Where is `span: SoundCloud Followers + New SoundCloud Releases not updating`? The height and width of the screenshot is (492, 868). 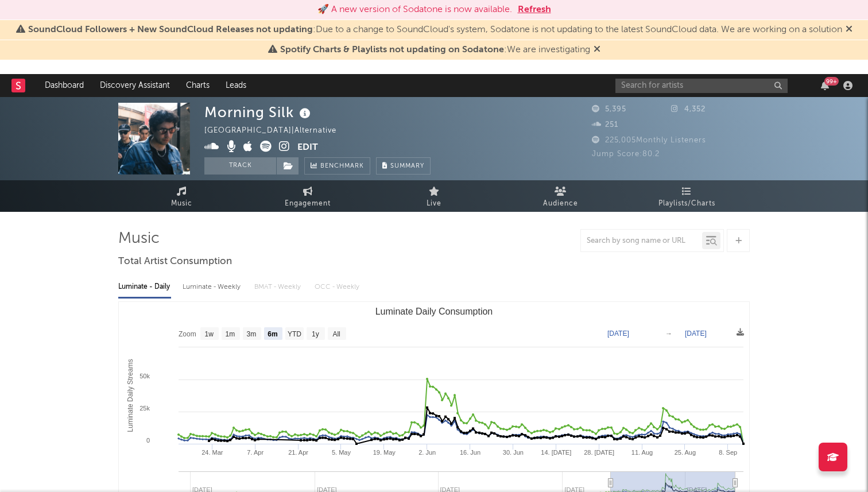
span: SoundCloud Followers + New SoundCloud Releases not updating is located at coordinates (170, 30).